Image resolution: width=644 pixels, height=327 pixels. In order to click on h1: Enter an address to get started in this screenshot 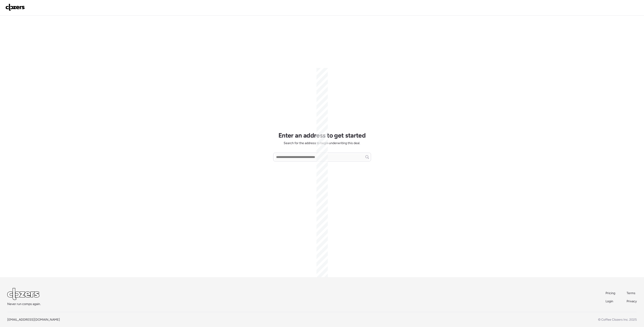, I will do `click(322, 135)`.